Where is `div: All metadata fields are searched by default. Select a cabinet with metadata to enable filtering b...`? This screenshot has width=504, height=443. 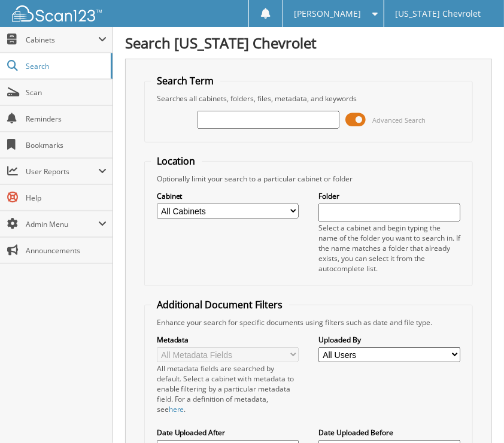
div: All metadata fields are searched by default. Select a cabinet with metadata to enable filtering b... is located at coordinates (228, 388).